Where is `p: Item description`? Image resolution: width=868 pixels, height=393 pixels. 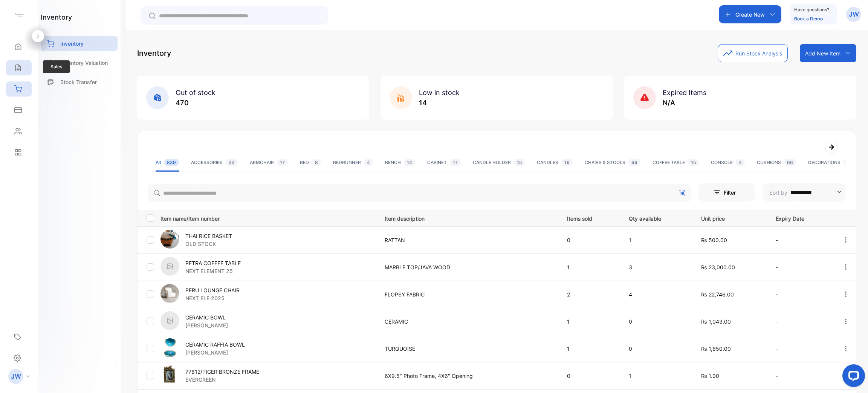 p: Item description is located at coordinates (468, 217).